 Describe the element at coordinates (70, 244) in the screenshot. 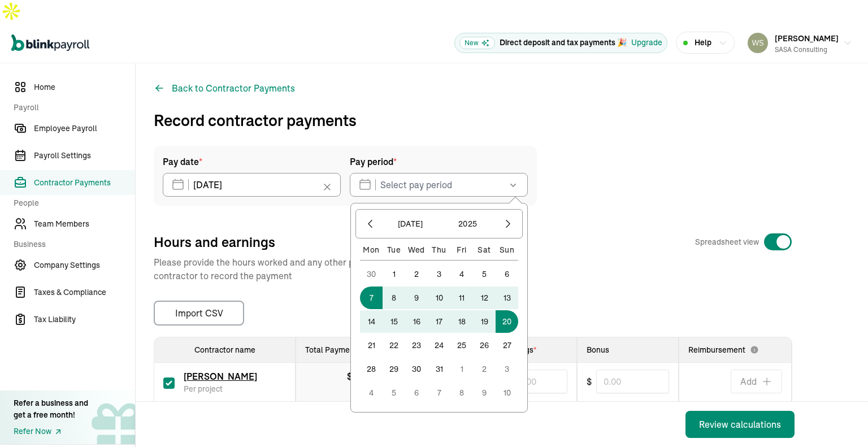

I see `span: Business` at that location.